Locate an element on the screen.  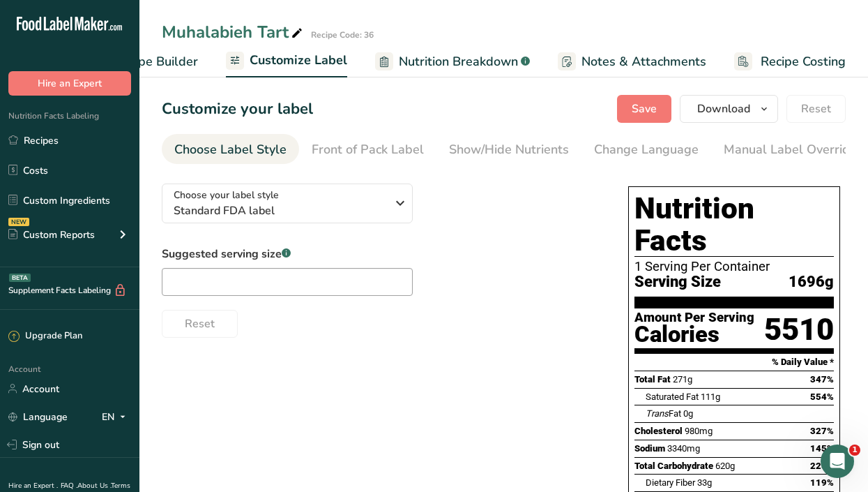
div: Muhalabieh Tart is located at coordinates (234, 32).